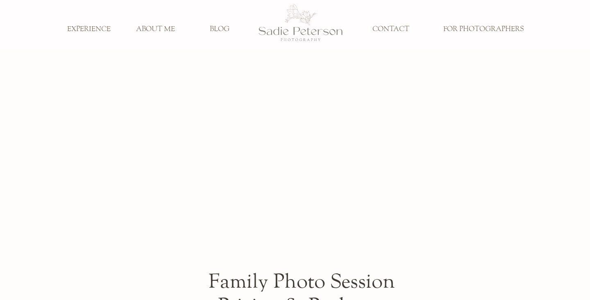 The image size is (590, 300). Describe the element at coordinates (391, 29) in the screenshot. I see `h3: CONTACT` at that location.